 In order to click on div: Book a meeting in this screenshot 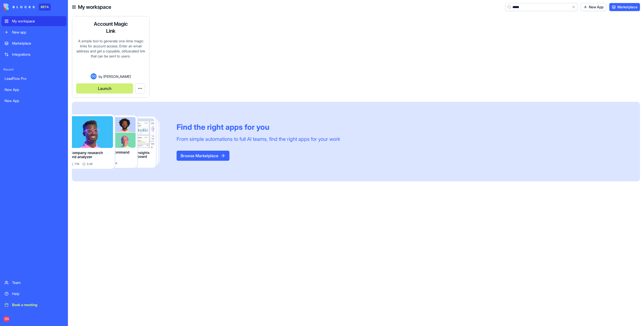, I will do `click(38, 305)`.